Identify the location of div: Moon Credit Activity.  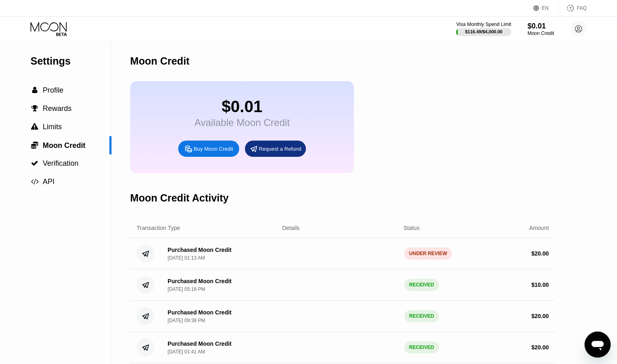
(179, 198).